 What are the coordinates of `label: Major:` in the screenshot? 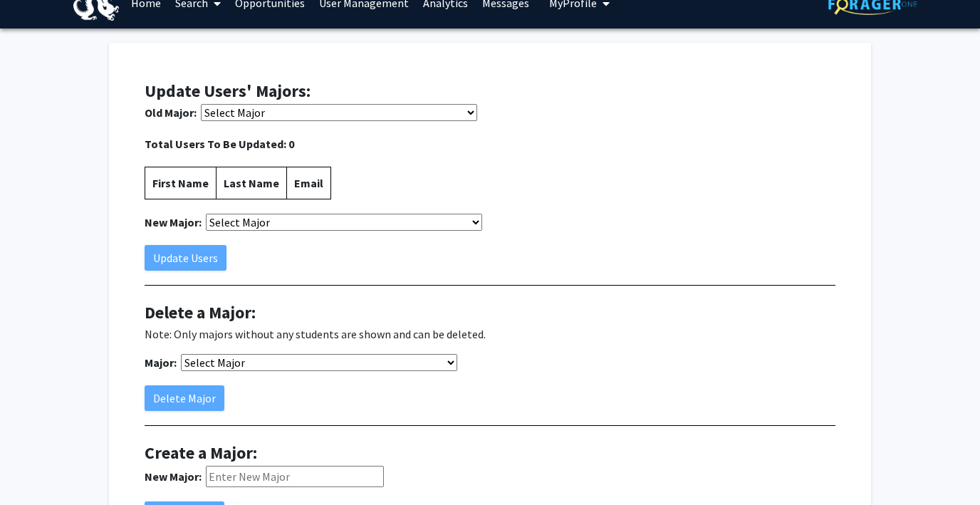 It's located at (160, 362).